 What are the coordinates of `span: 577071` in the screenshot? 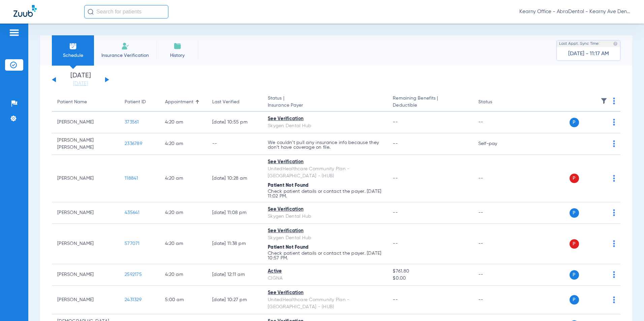 It's located at (132, 243).